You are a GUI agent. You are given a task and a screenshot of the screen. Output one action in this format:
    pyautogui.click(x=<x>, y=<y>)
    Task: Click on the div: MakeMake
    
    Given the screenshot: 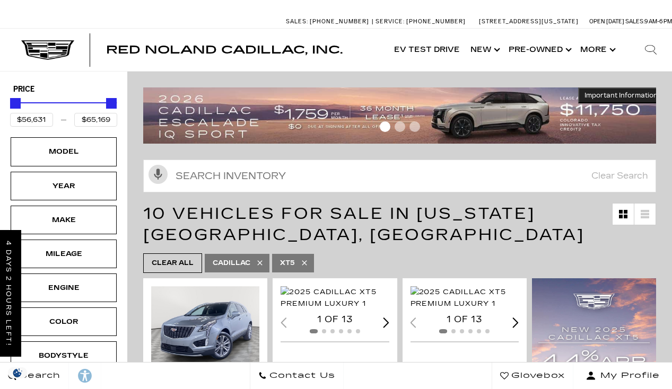 What is the action you would take?
    pyautogui.click(x=64, y=220)
    